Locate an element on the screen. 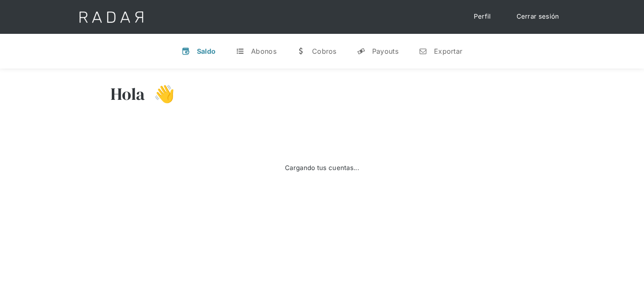 This screenshot has height=294, width=644. div: Abonos is located at coordinates (264, 51).